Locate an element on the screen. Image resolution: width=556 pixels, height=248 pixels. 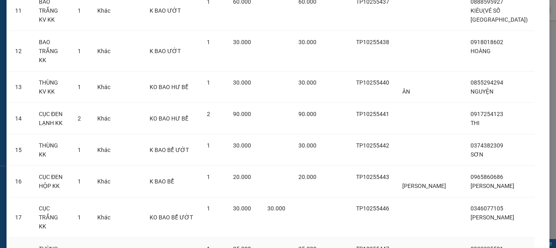
td: 17 is located at coordinates (20, 218).